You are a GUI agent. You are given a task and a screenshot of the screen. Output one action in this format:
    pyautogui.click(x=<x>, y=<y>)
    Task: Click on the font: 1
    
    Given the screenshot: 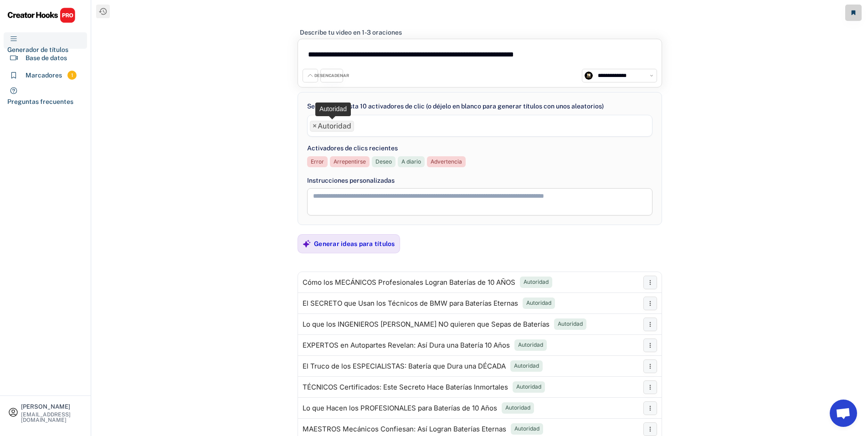 What is the action you would take?
    pyautogui.click(x=72, y=75)
    